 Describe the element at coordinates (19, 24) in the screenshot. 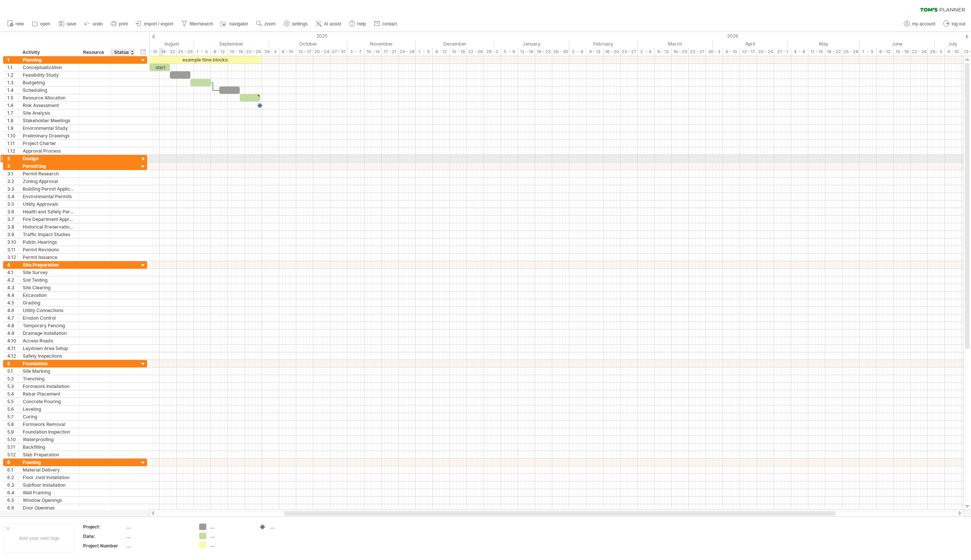

I see `span: new` at that location.